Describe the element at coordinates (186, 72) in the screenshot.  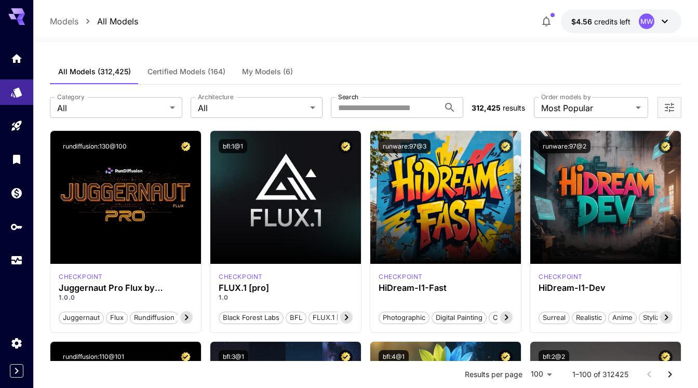
I see `span: Certified Models (164)` at that location.